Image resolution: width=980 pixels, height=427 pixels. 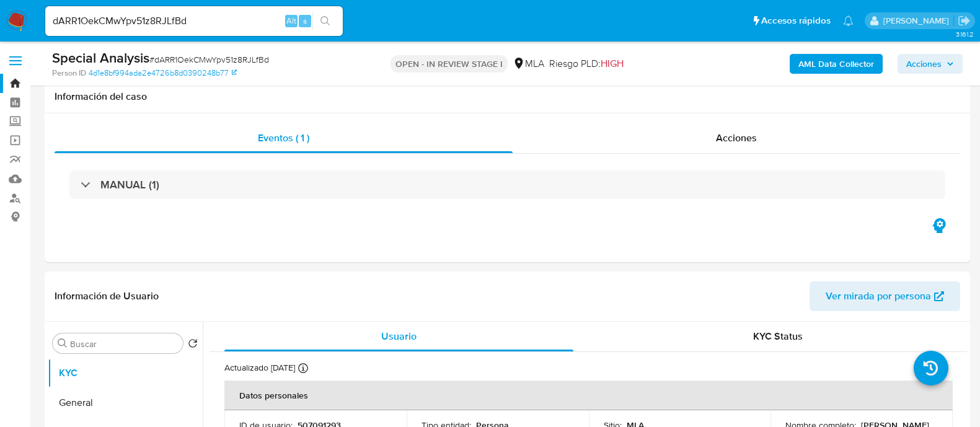 I want to click on div: MLA, so click(x=528, y=64).